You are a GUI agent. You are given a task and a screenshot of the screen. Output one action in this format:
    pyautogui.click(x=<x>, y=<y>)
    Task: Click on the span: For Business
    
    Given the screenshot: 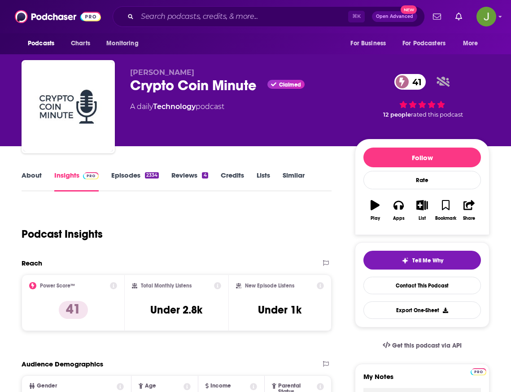 What is the action you would take?
    pyautogui.click(x=368, y=44)
    